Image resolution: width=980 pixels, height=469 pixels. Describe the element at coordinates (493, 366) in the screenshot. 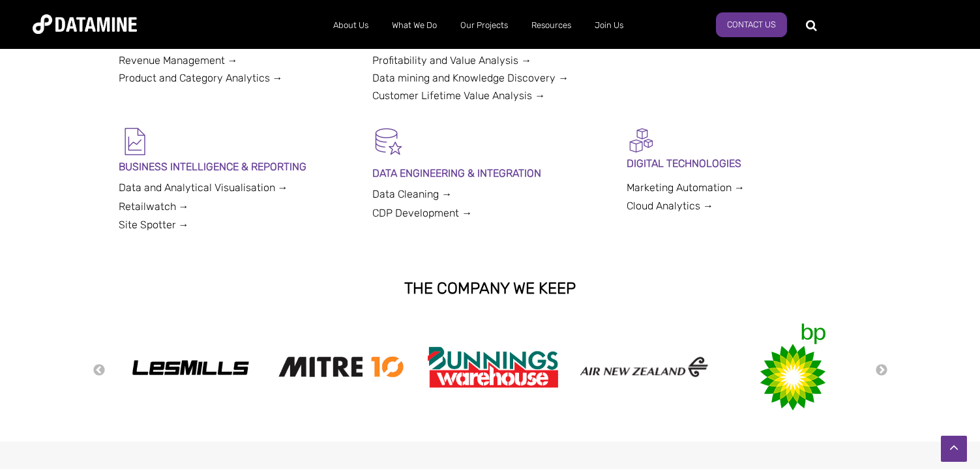

I see `img: Bunnings Warehouse` at that location.